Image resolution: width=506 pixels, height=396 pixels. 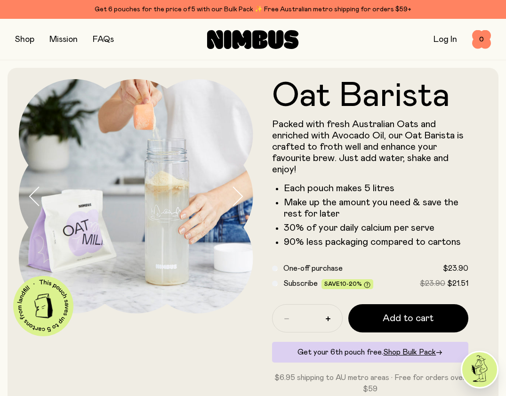 I want to click on span: 10-20%, so click(x=351, y=284).